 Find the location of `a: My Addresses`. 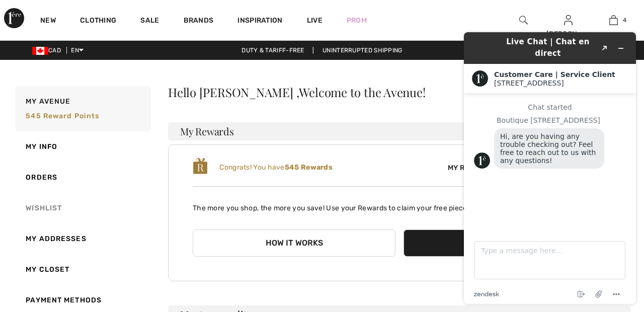

a: My Addresses is located at coordinates (82, 238).